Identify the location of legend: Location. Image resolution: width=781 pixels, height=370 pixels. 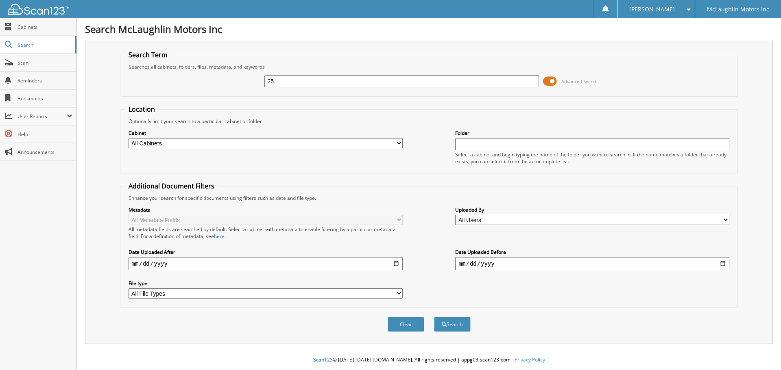
(141, 109).